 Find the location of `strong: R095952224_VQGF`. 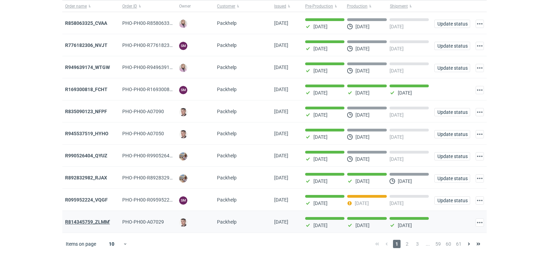

strong: R095952224_VQGF is located at coordinates (86, 199).